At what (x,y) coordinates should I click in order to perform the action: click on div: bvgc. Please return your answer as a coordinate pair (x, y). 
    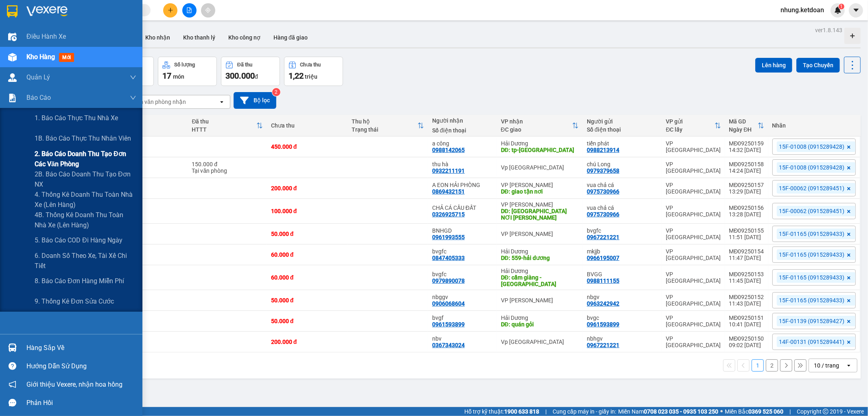
    Looking at the image, I should click on (622, 318).